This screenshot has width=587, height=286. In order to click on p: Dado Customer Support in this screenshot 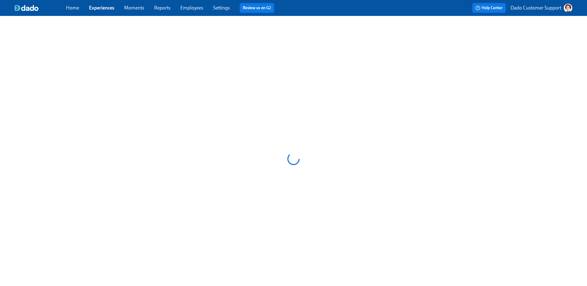, I will do `click(536, 8)`.